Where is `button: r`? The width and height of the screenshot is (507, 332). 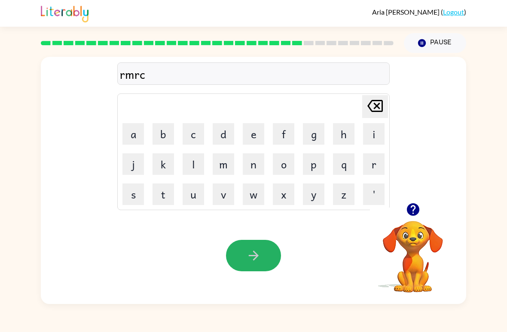
button: r is located at coordinates (374, 164).